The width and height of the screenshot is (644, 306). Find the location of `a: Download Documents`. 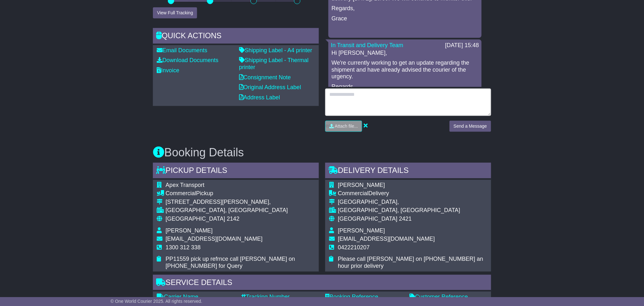

a: Download Documents is located at coordinates (188, 60).